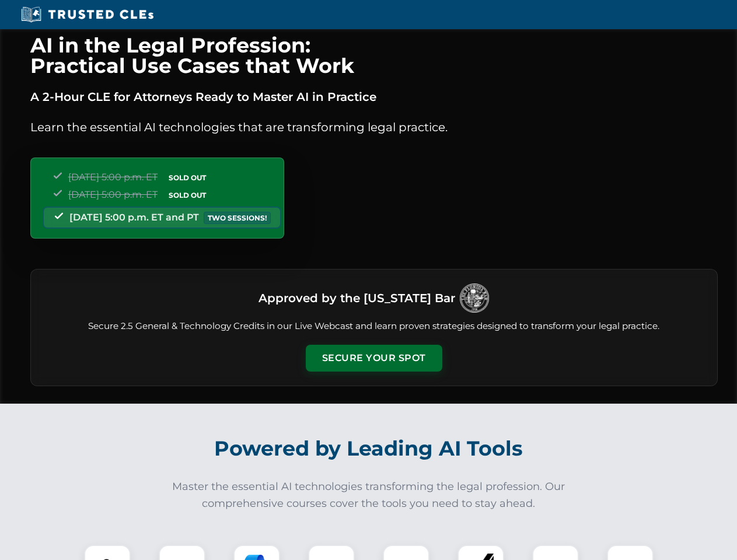  Describe the element at coordinates (475, 298) in the screenshot. I see `img: Logo` at that location.